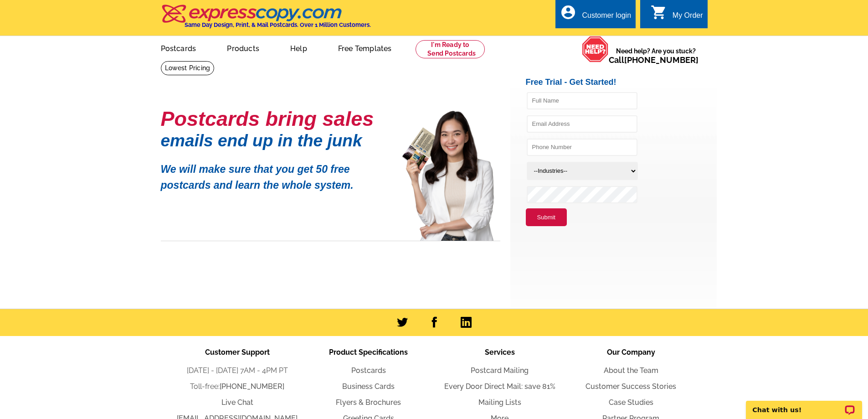 The width and height of the screenshot is (868, 419). I want to click on div: Customer login, so click(606, 18).